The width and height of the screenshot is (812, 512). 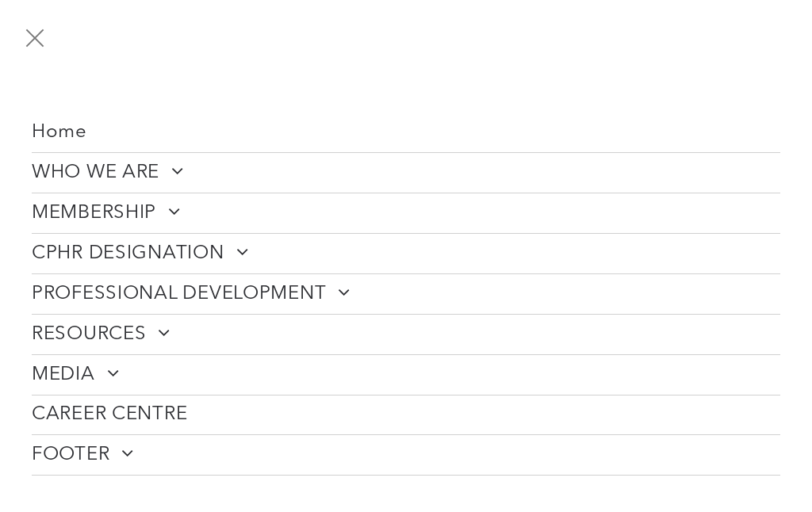 What do you see at coordinates (406, 295) in the screenshot?
I see `a: PROFESSIONAL DEVELOPMENT` at bounding box center [406, 295].